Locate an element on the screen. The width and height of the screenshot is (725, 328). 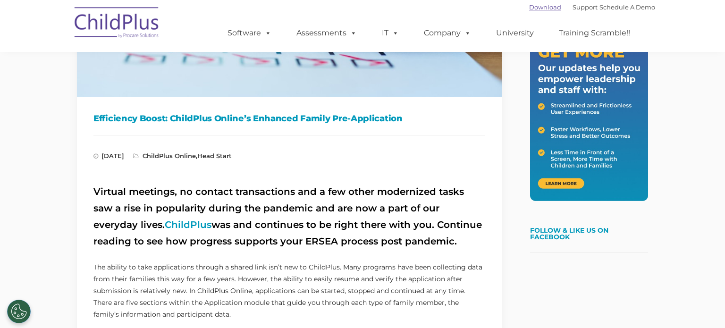
h2: Virtual meetings, no contact transactions and a few other modernized tasks saw a rise in populari... is located at coordinates (289, 217).